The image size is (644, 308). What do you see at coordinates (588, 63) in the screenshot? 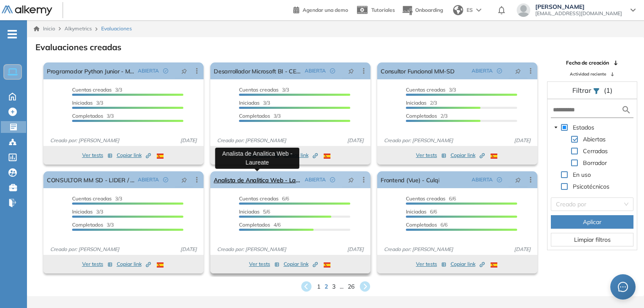
I see `span: Fecha de creación` at bounding box center [588, 63].